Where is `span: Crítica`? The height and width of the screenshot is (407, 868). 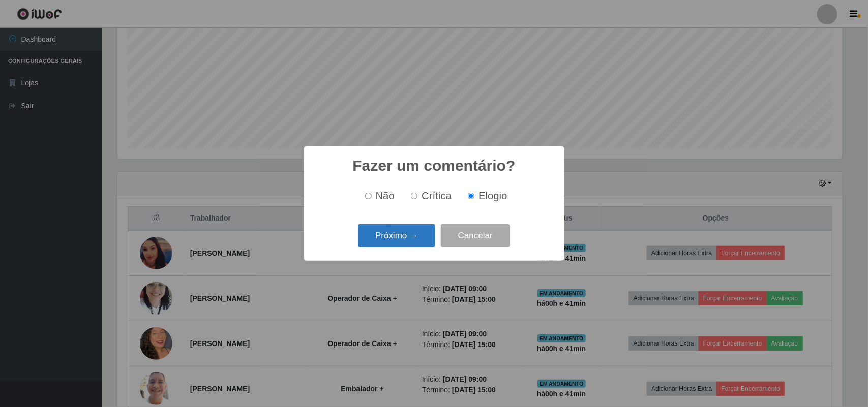
span: Crítica is located at coordinates (436, 195).